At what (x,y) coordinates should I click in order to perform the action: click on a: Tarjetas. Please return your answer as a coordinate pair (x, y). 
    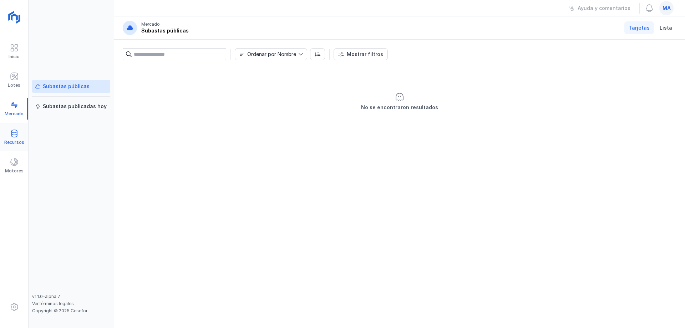
    Looking at the image, I should click on (639, 28).